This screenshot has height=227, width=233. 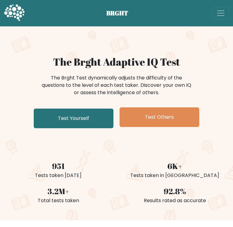 What do you see at coordinates (58, 201) in the screenshot?
I see `div: Total tests taken` at bounding box center [58, 201].